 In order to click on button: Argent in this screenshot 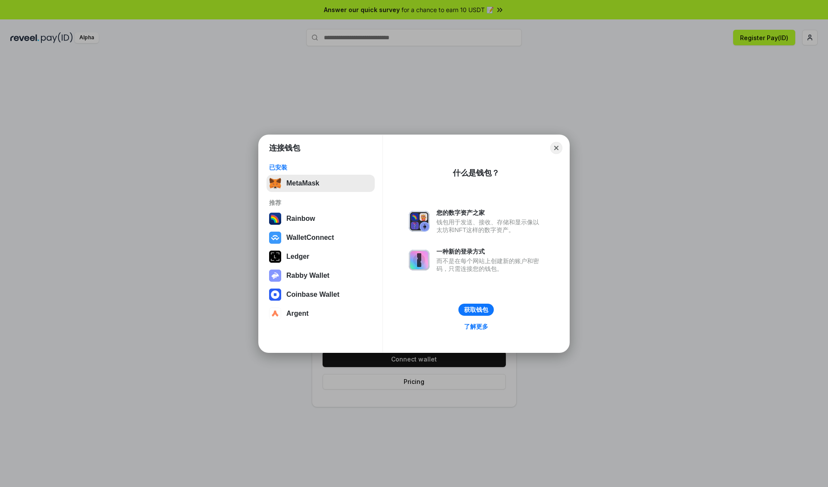, I will do `click(320, 314)`.